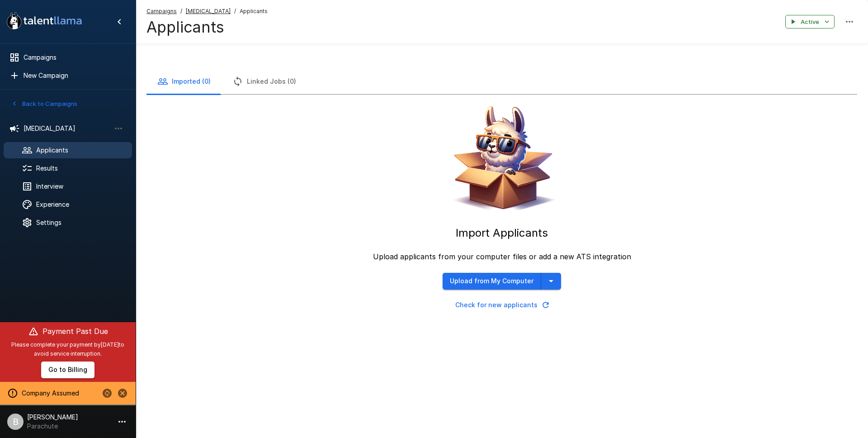 The image size is (868, 438). What do you see at coordinates (207, 27) in the screenshot?
I see `h4: Applicants` at bounding box center [207, 27].